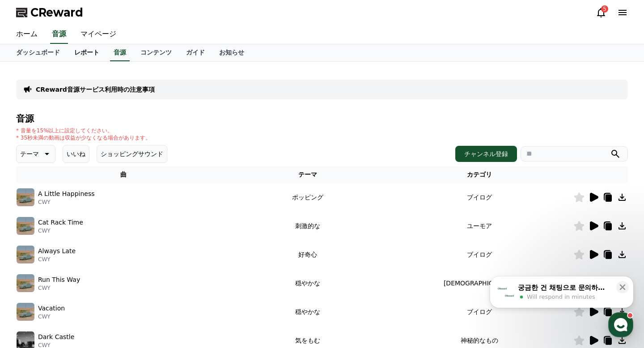 The image size is (644, 348). What do you see at coordinates (56, 337) in the screenshot?
I see `p: Dark Castle` at bounding box center [56, 337].